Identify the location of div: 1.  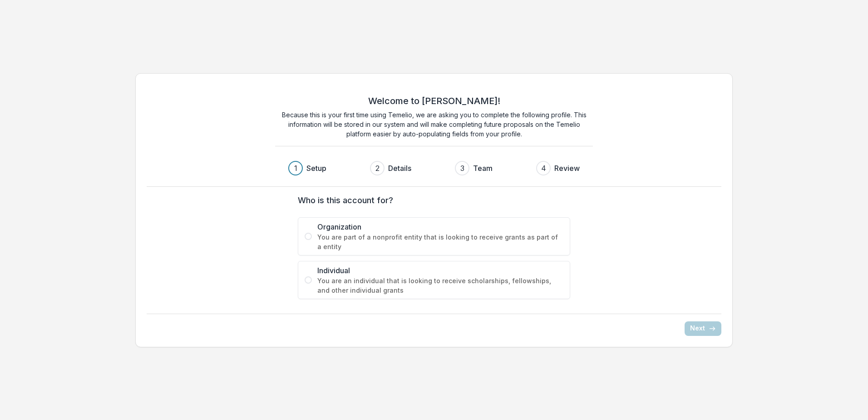
(295, 168).